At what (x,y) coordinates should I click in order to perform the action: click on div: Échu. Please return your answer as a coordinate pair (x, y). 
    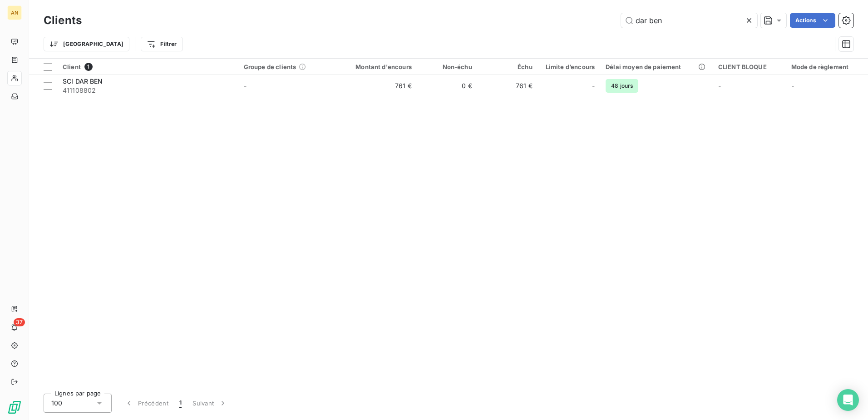
    Looking at the image, I should click on (508, 67).